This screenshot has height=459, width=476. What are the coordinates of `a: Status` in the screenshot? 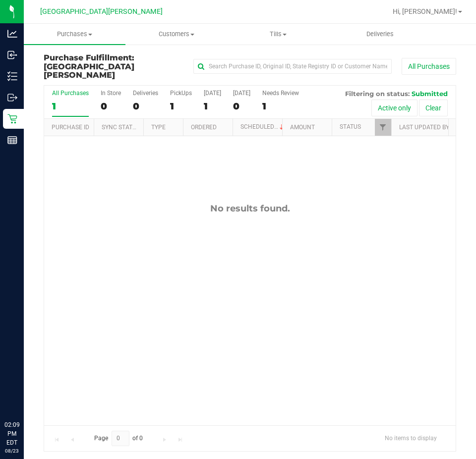 It's located at (350, 127).